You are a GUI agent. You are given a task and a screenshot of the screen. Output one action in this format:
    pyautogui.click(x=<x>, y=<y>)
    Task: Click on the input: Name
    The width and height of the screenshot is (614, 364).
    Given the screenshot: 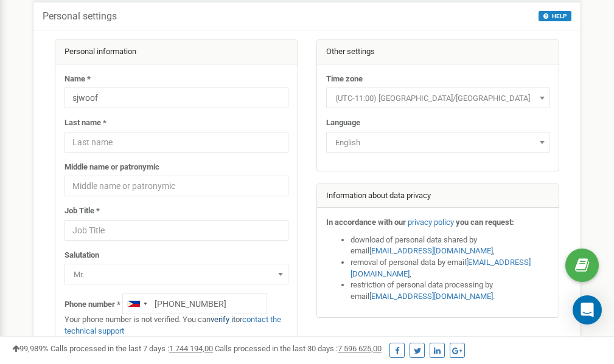 What is the action you would take?
    pyautogui.click(x=177, y=98)
    